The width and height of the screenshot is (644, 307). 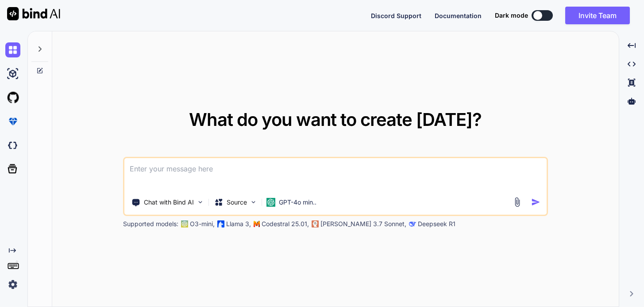 What do you see at coordinates (598, 16) in the screenshot?
I see `button: Invite Team` at bounding box center [598, 16].